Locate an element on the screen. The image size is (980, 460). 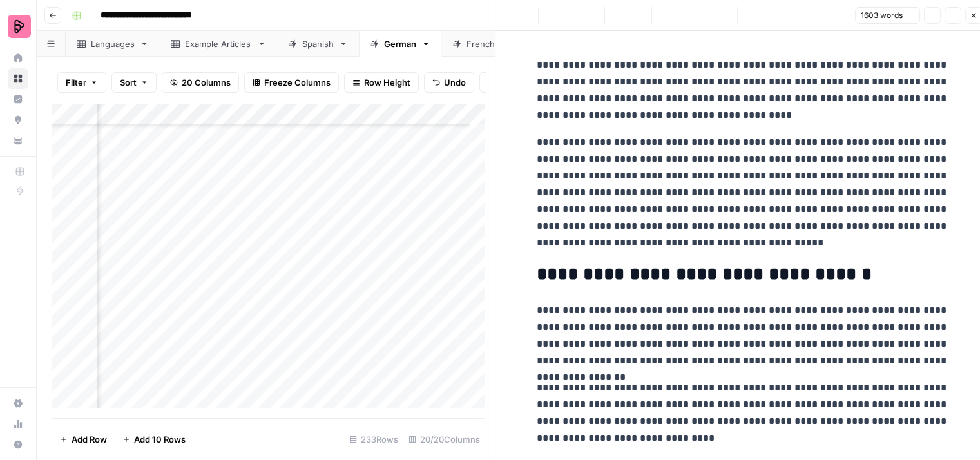
div: Languages is located at coordinates (113, 44).